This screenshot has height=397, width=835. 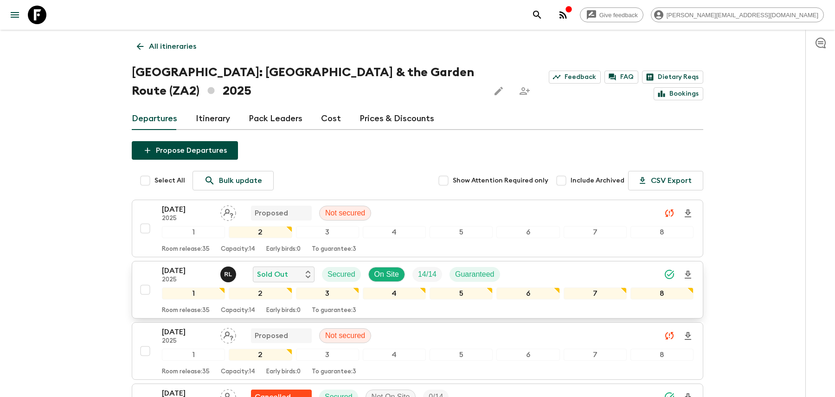 What do you see at coordinates (213, 119) in the screenshot?
I see `a: Itinerary` at bounding box center [213, 119].